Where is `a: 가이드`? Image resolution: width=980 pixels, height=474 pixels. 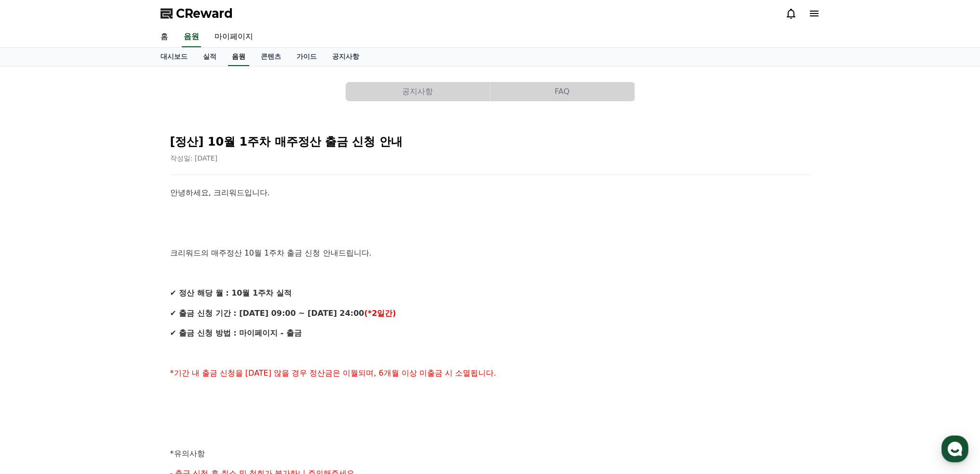 a: 가이드 is located at coordinates (306, 57).